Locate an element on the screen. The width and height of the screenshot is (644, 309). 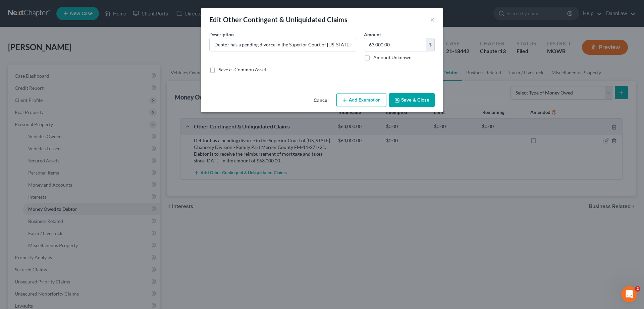
input: 0.00 is located at coordinates (395, 45).